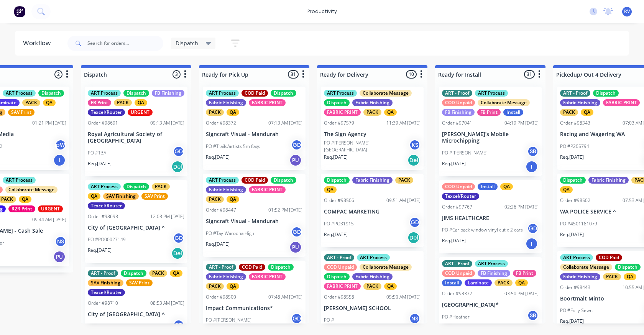 The width and height of the screenshot is (644, 335). Describe the element at coordinates (254, 134) in the screenshot. I see `p: Signcraft Visual - Mandurah` at that location.